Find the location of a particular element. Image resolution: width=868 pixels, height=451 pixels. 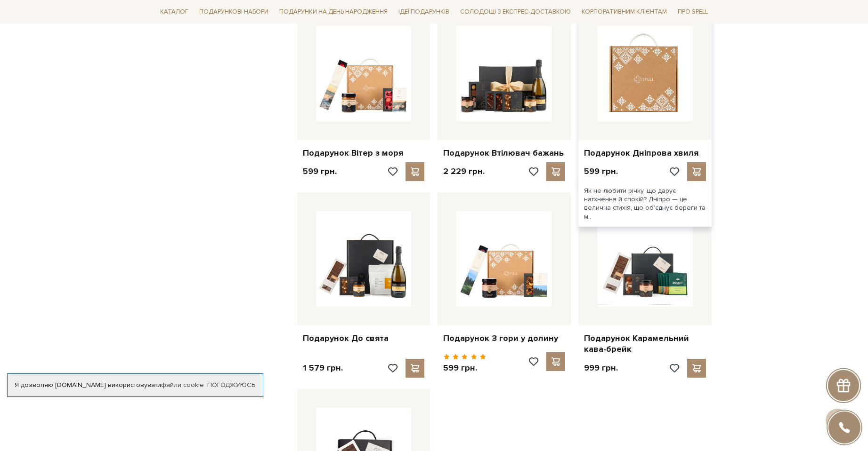

a: Корпоративним клієнтам is located at coordinates (624, 12).